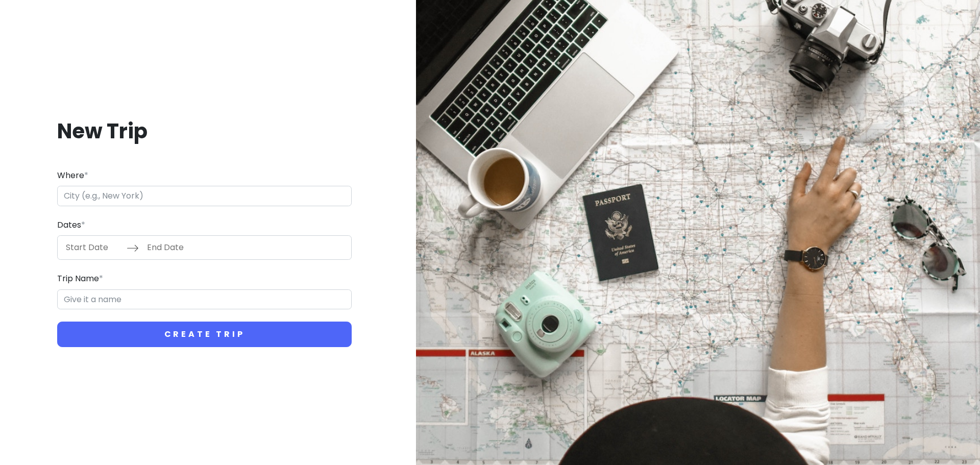 The height and width of the screenshot is (465, 980). What do you see at coordinates (93, 247) in the screenshot?
I see `input: Start Date` at bounding box center [93, 247].